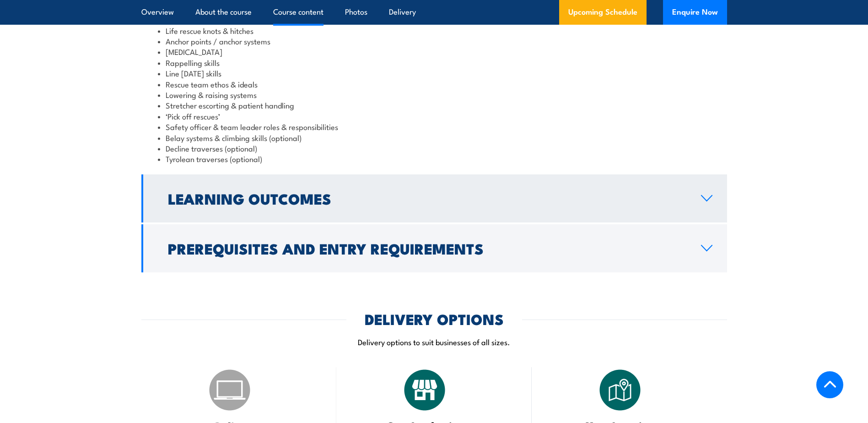  I want to click on h2: DELIVERY OPTIONS, so click(434, 318).